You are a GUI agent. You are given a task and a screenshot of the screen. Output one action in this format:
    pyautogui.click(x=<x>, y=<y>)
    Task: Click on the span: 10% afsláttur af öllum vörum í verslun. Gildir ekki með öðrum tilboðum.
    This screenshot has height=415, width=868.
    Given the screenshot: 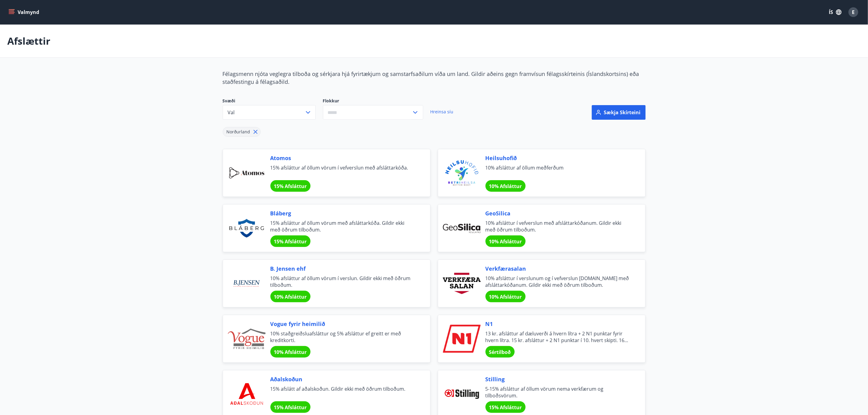 What is the action you would take?
    pyautogui.click(x=343, y=282)
    